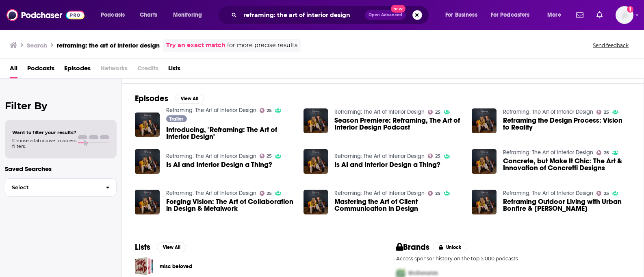  Describe the element at coordinates (187, 15) in the screenshot. I see `span: Monitoring` at that location.